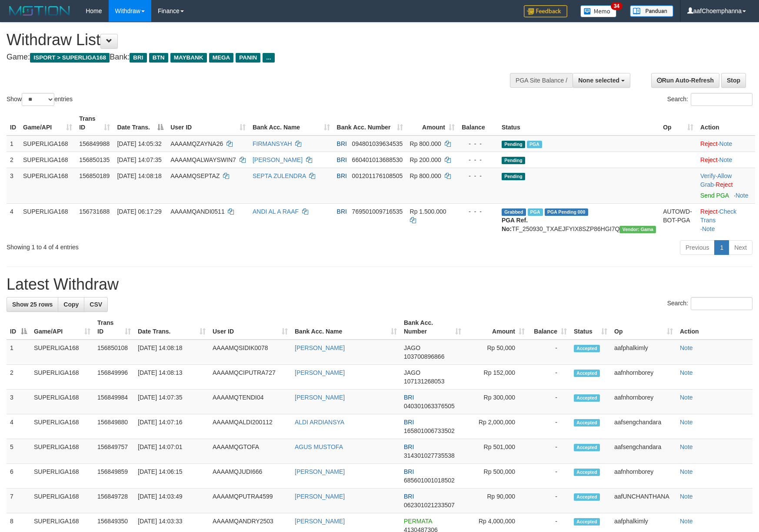 Image resolution: width=759 pixels, height=532 pixels. Describe the element at coordinates (208, 123) in the screenshot. I see `th: User ID: activate to sort column ascending` at that location.